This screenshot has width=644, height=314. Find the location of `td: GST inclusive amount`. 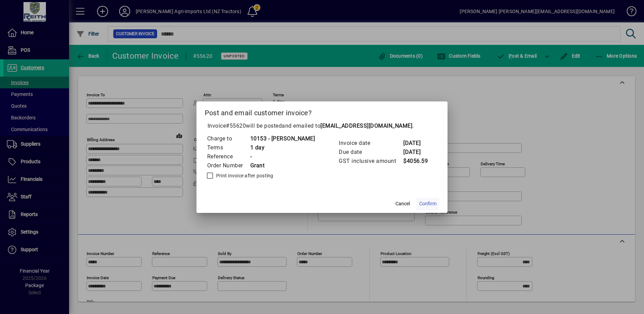

td: GST inclusive amount is located at coordinates (370, 161).